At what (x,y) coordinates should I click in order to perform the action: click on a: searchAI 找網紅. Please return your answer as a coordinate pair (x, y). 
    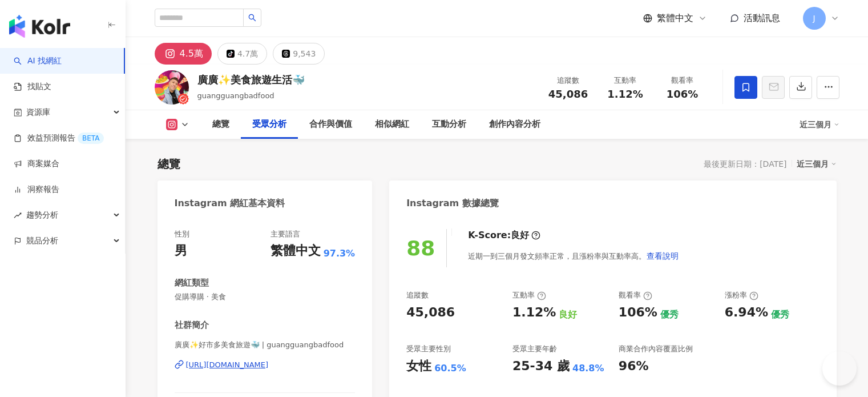
    Looking at the image, I should click on (38, 61).